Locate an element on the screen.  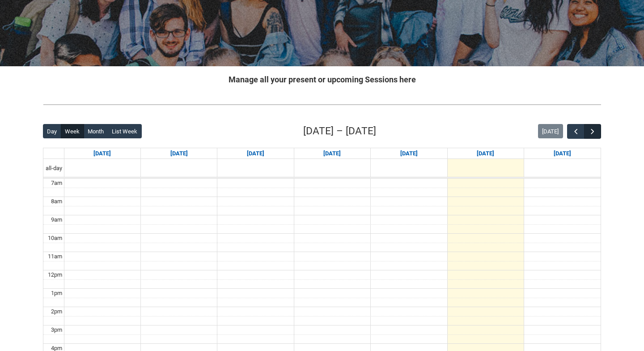
div: 1pm is located at coordinates (56, 293).